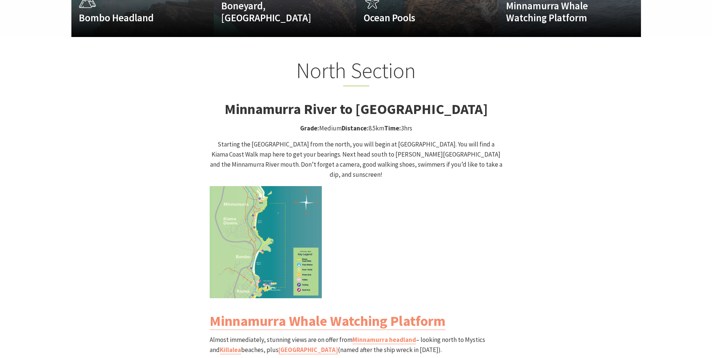  Describe the element at coordinates (230, 350) in the screenshot. I see `a: Killalea` at that location.